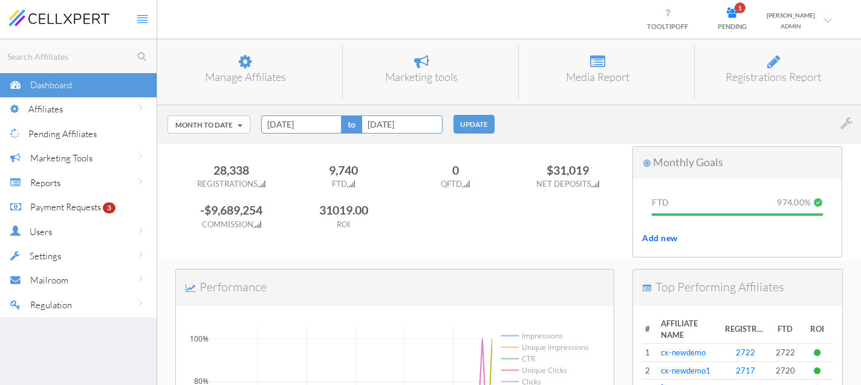 The height and width of the screenshot is (385, 861). I want to click on span: Reports, so click(45, 183).